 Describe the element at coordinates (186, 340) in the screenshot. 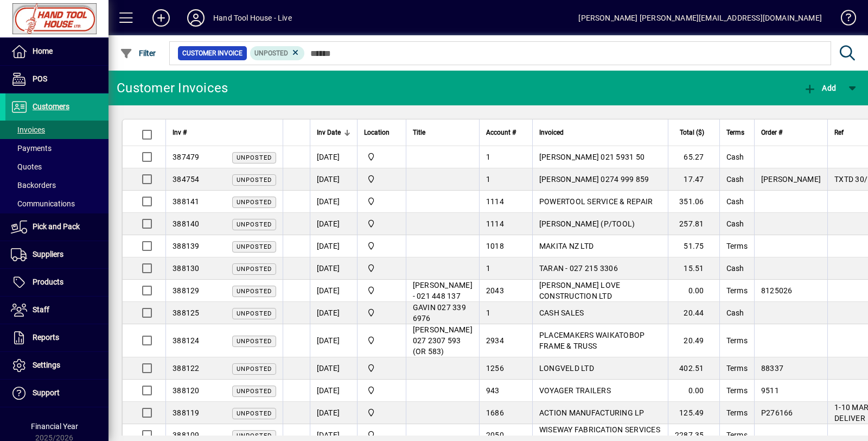

I see `span: 388124` at that location.